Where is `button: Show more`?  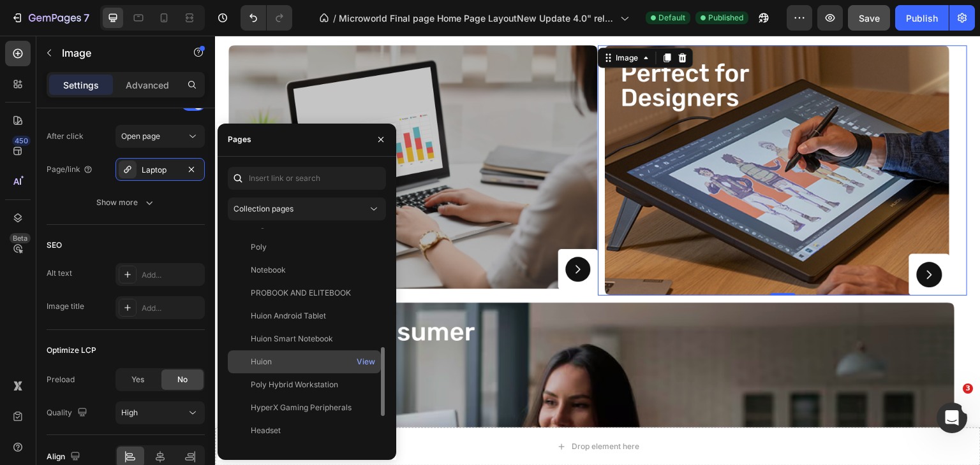 button: Show more is located at coordinates (125, 203).